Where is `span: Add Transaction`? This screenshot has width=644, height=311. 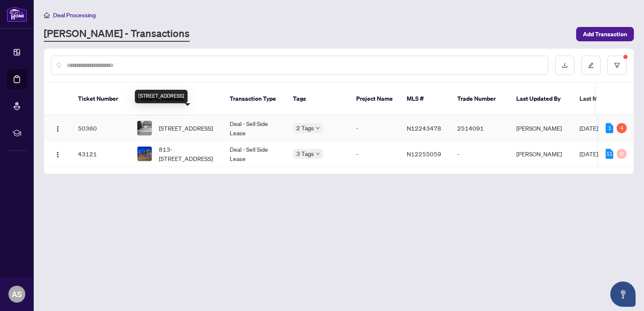
span: Add Transaction is located at coordinates (605, 34).